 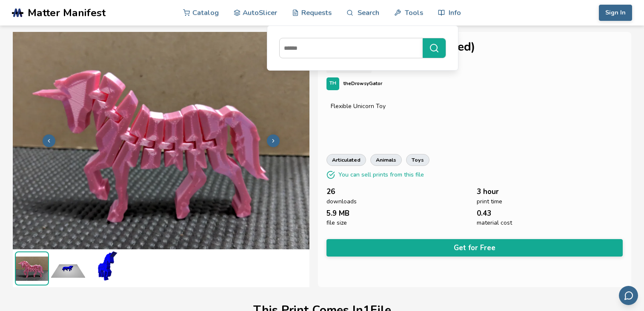 What do you see at coordinates (67, 13) in the screenshot?
I see `span: Matter Manifest` at bounding box center [67, 13].